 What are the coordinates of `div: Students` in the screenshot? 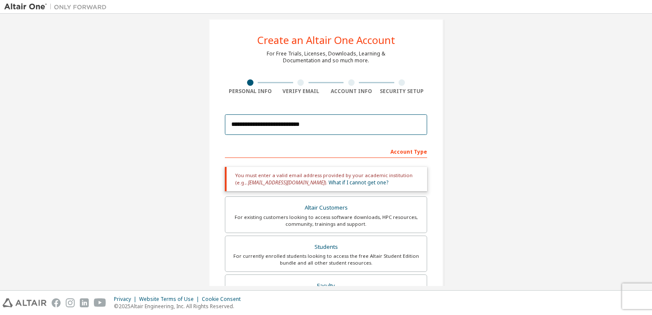 It's located at (326, 247).